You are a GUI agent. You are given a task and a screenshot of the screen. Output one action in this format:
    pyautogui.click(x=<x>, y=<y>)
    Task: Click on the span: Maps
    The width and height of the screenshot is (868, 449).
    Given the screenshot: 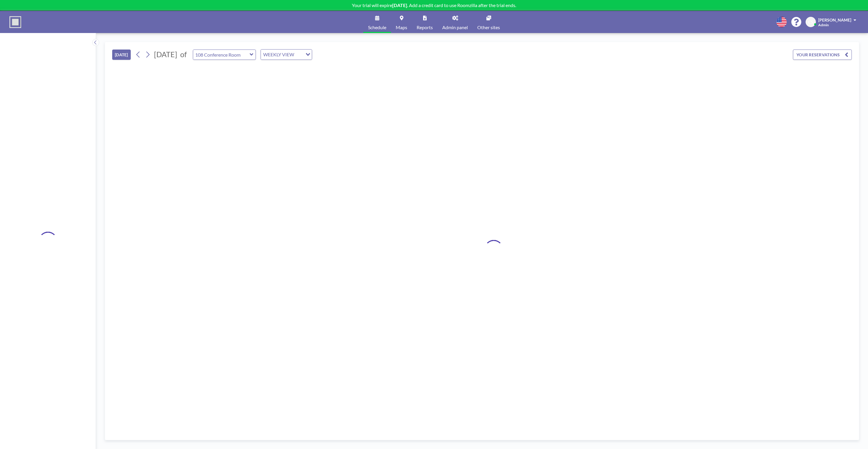 What is the action you would take?
    pyautogui.click(x=401, y=27)
    